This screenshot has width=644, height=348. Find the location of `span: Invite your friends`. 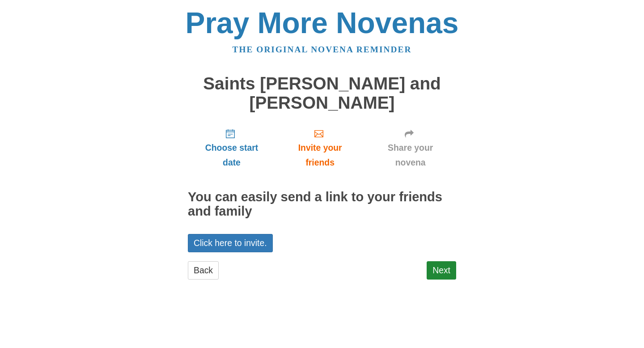

span: Invite your friends is located at coordinates (320, 155).